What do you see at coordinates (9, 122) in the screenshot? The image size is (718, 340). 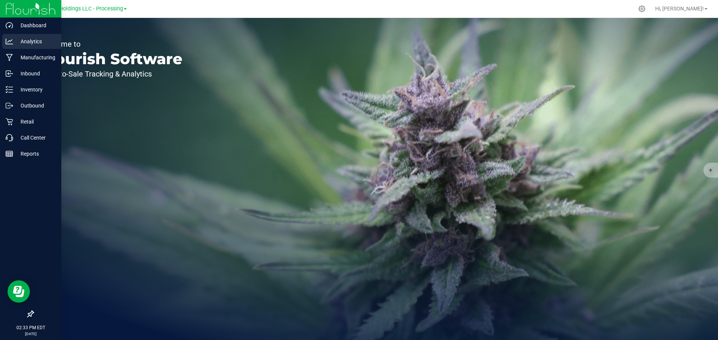 I see `inline-svg: Retail` at bounding box center [9, 122].